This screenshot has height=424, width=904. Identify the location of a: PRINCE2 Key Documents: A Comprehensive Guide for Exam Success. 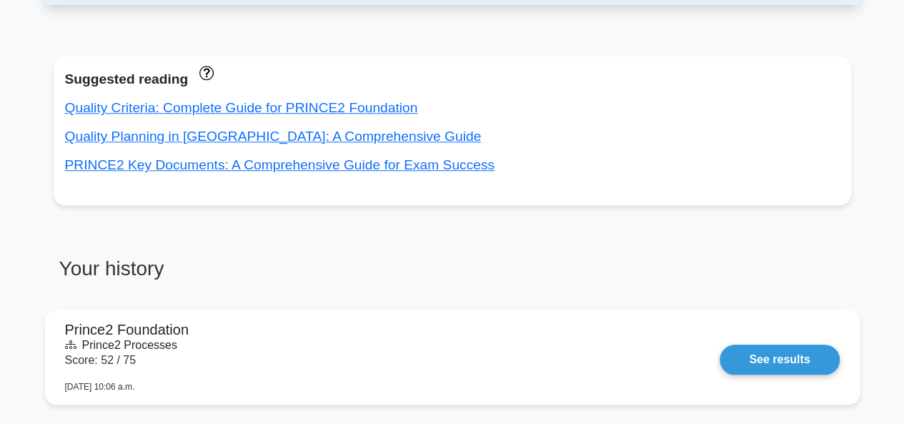
(279, 164).